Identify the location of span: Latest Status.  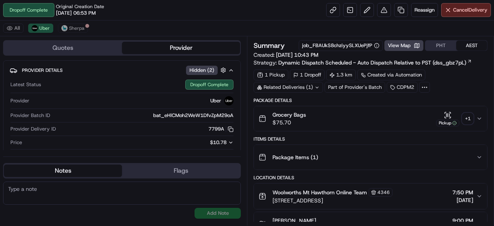
(25, 85).